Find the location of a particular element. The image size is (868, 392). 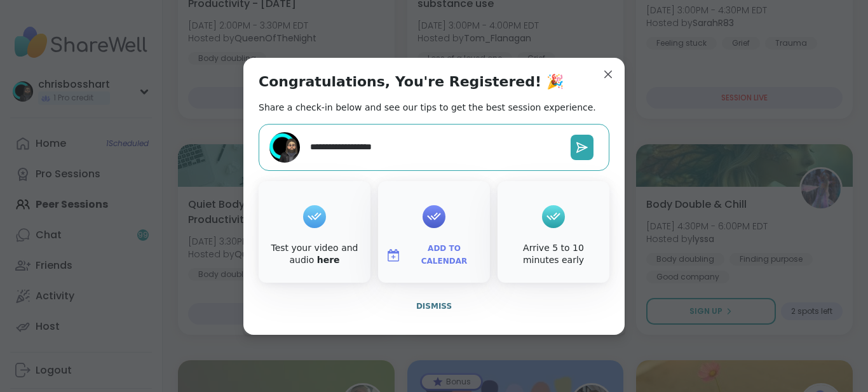

button: Dismiss is located at coordinates (434, 306).